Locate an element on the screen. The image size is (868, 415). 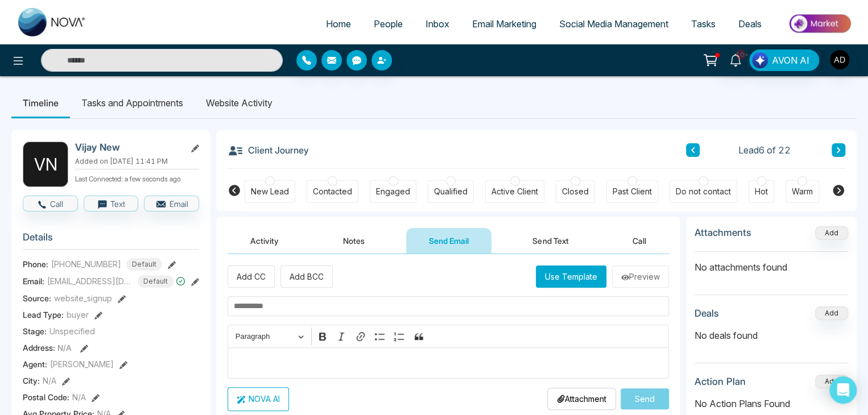
div: Open Intercom Messenger is located at coordinates (843, 390).